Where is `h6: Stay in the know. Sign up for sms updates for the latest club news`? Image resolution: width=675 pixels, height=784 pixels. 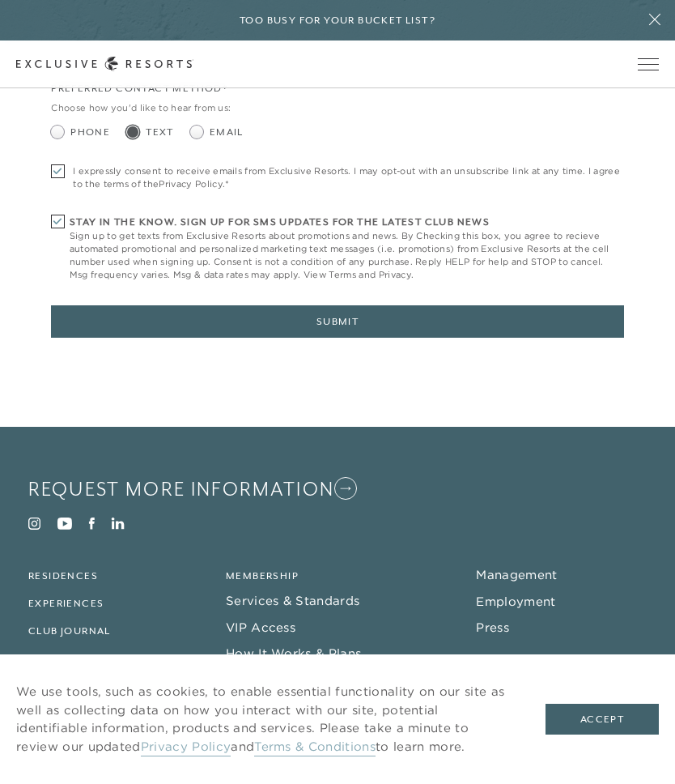 h6: Stay in the know. Sign up for sms updates for the latest club news is located at coordinates (347, 222).